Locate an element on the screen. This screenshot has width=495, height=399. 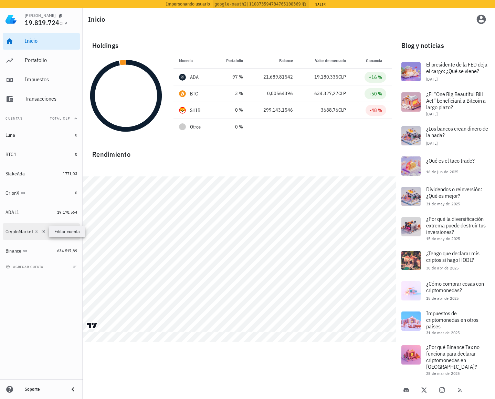
div: StakeAda is located at coordinates (15, 173).